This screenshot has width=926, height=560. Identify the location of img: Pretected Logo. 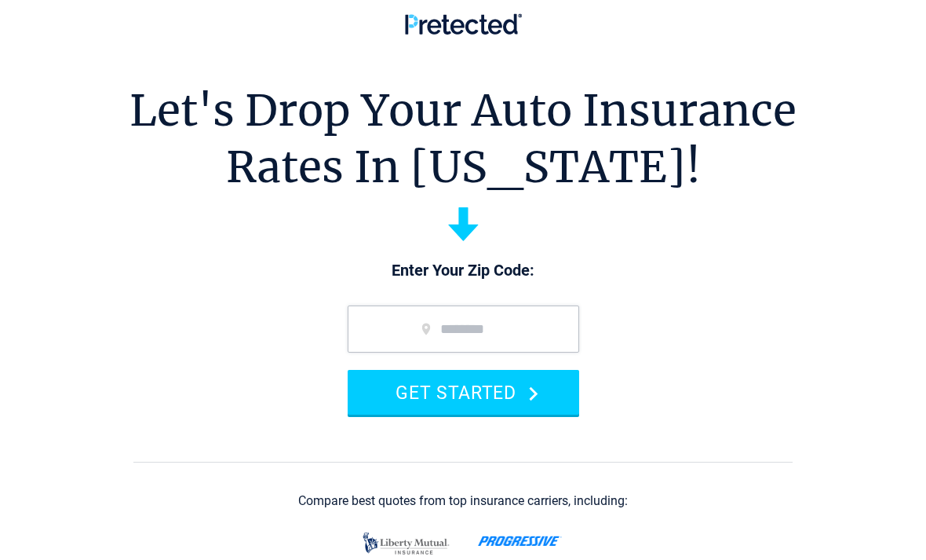
(463, 23).